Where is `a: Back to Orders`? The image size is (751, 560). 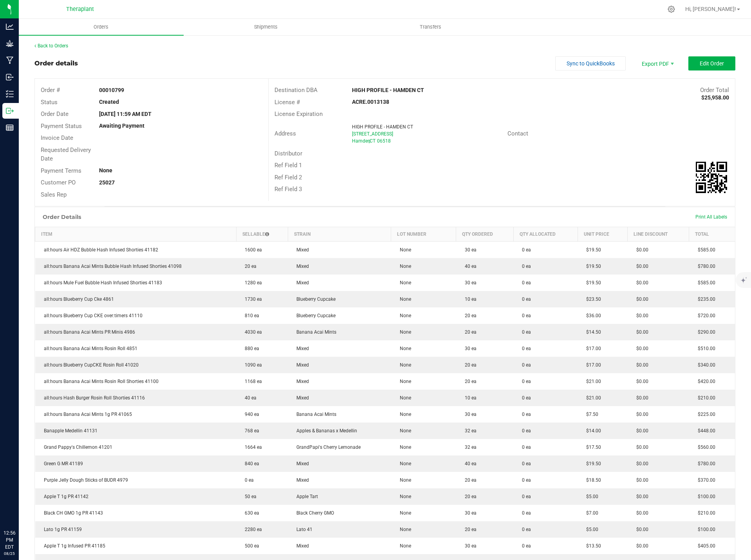
a: Back to Orders is located at coordinates (52, 46).